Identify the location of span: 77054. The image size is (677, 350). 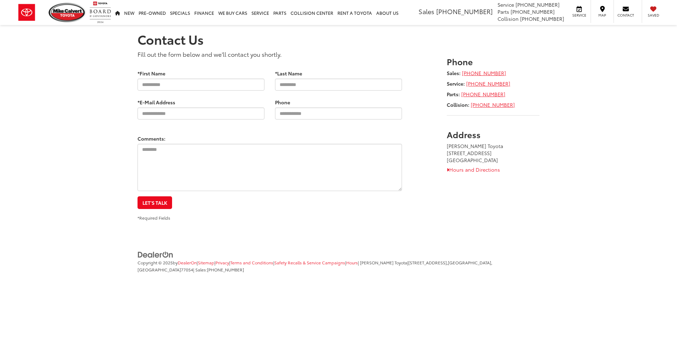
(187, 269).